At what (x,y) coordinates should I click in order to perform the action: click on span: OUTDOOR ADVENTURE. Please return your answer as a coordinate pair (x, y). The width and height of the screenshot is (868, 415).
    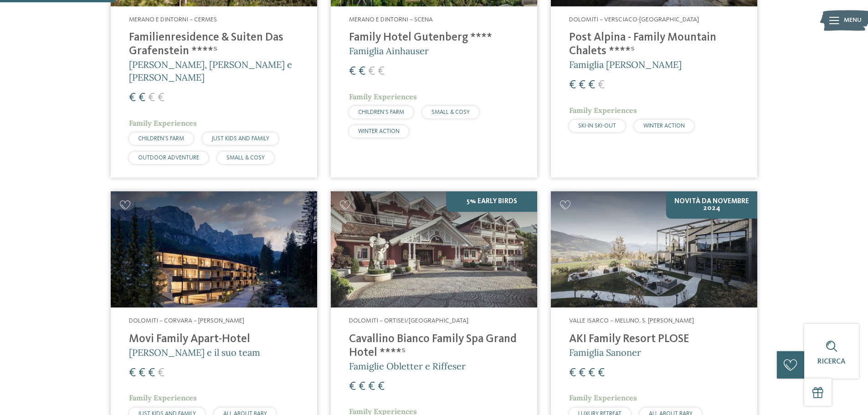
    Looking at the image, I should click on (169, 158).